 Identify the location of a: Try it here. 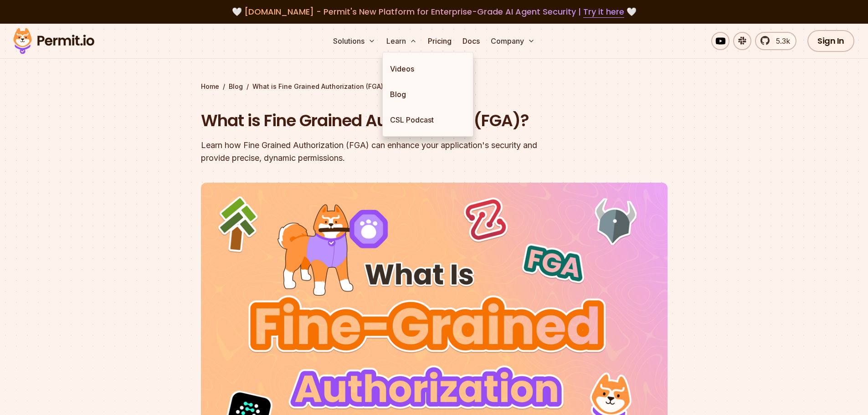
(604, 12).